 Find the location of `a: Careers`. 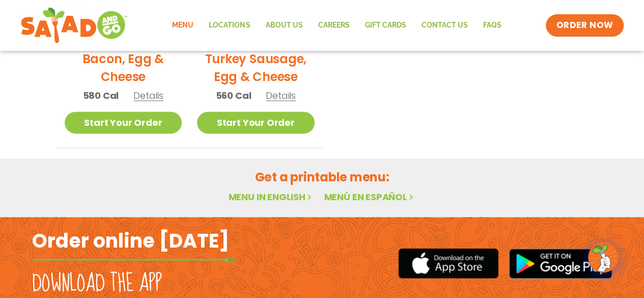

a: Careers is located at coordinates (334, 26).